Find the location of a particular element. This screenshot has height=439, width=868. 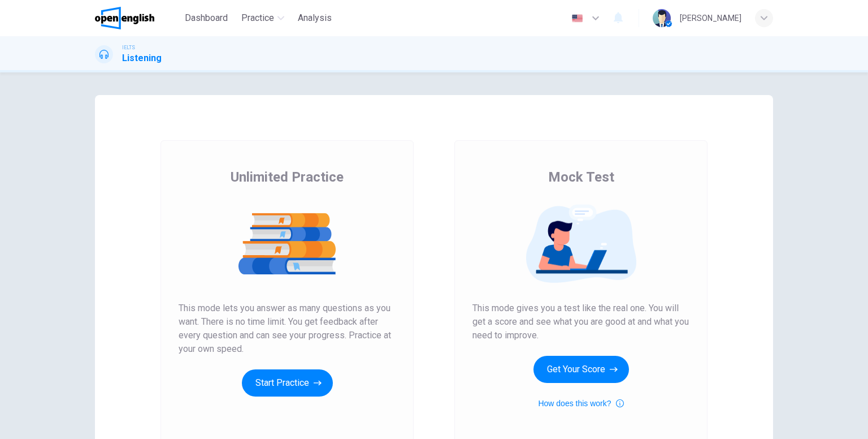

a: Dashboard is located at coordinates (206, 18).